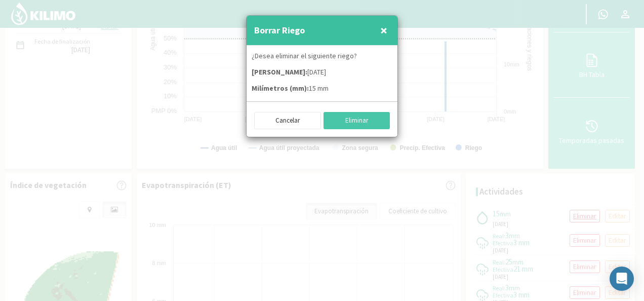  Describe the element at coordinates (322, 56) in the screenshot. I see `p: ¿Desea eliminar el siguiente riego?` at that location.